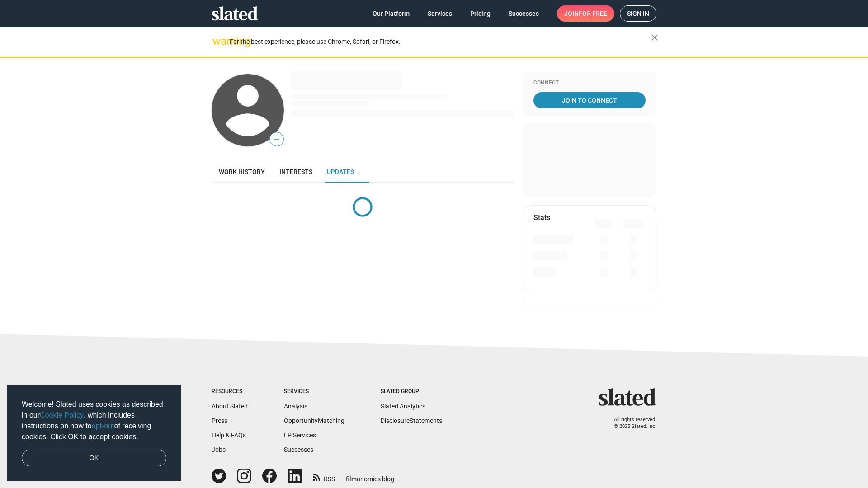  Describe the element at coordinates (589, 83) in the screenshot. I see `div: Connect` at that location.